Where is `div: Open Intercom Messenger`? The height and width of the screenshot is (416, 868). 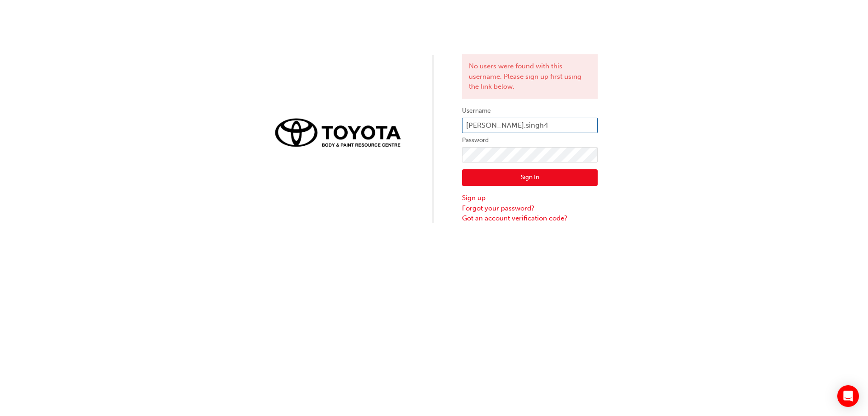 div: Open Intercom Messenger is located at coordinates (848, 396).